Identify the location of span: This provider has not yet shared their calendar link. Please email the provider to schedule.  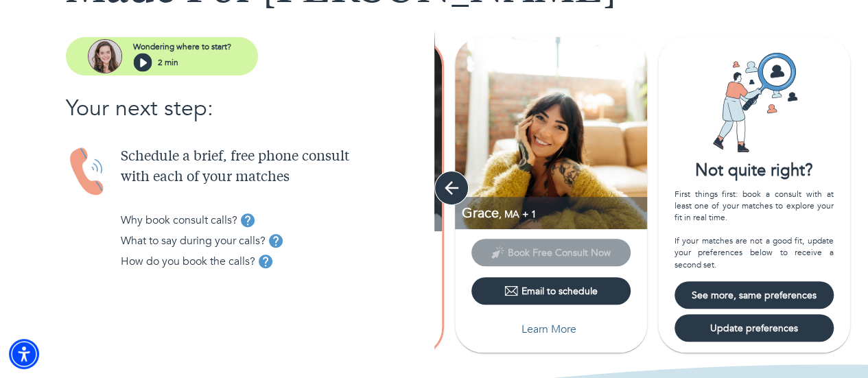
(551, 252).